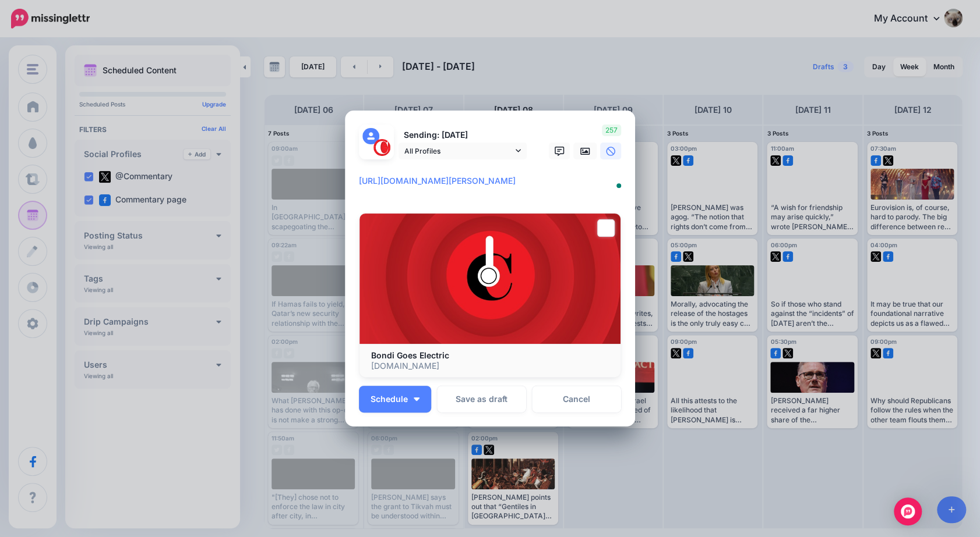  Describe the element at coordinates (463, 150) in the screenshot. I see `a: All Profiles` at that location.